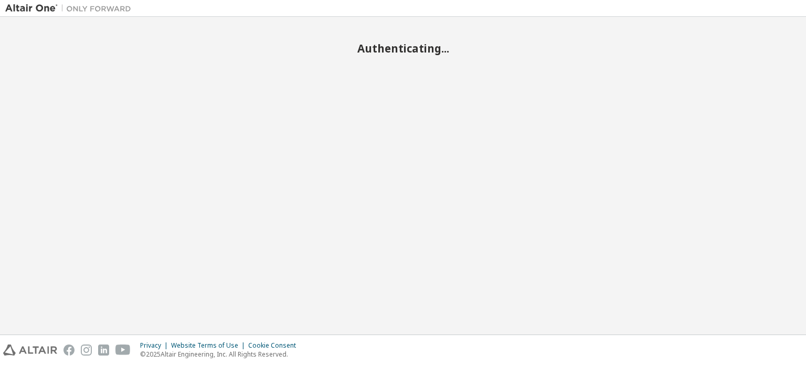 The width and height of the screenshot is (806, 365). I want to click on div: Cookie Consent, so click(275, 345).